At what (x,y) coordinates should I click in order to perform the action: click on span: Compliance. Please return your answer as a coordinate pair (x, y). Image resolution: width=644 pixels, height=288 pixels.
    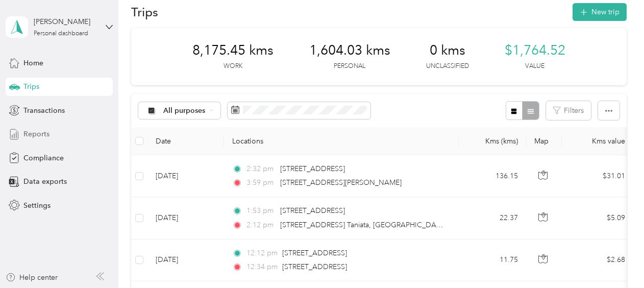
    Looking at the image, I should click on (43, 158).